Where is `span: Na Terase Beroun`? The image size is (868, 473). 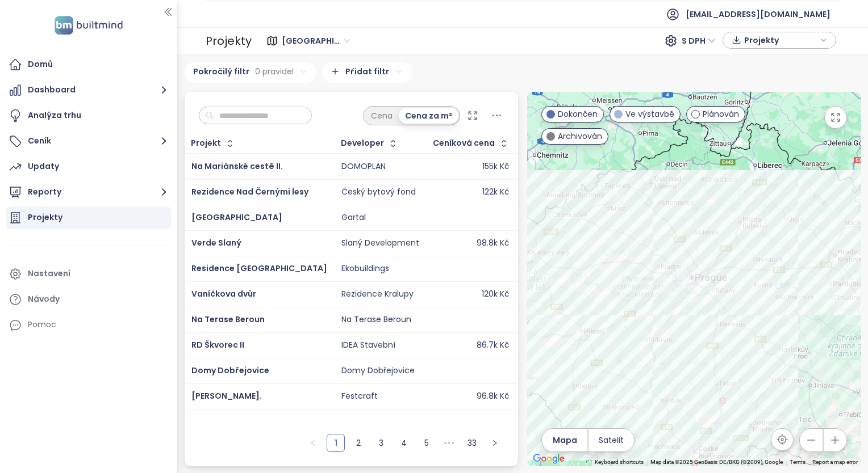
span: Na Terase Beroun is located at coordinates (228, 319).